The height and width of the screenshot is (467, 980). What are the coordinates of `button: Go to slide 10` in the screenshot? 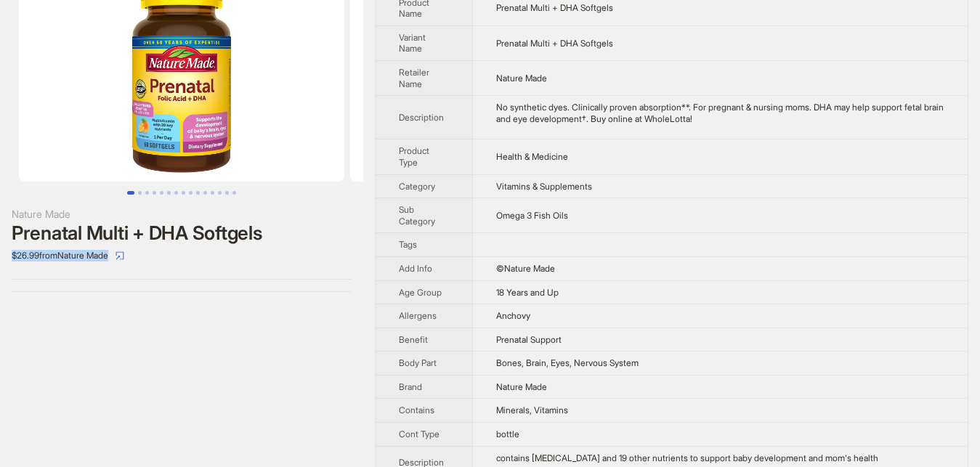 It's located at (197, 192).